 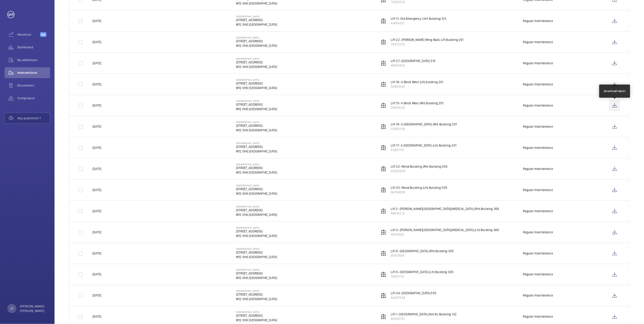 I want to click on span: Interventions, so click(x=33, y=73).